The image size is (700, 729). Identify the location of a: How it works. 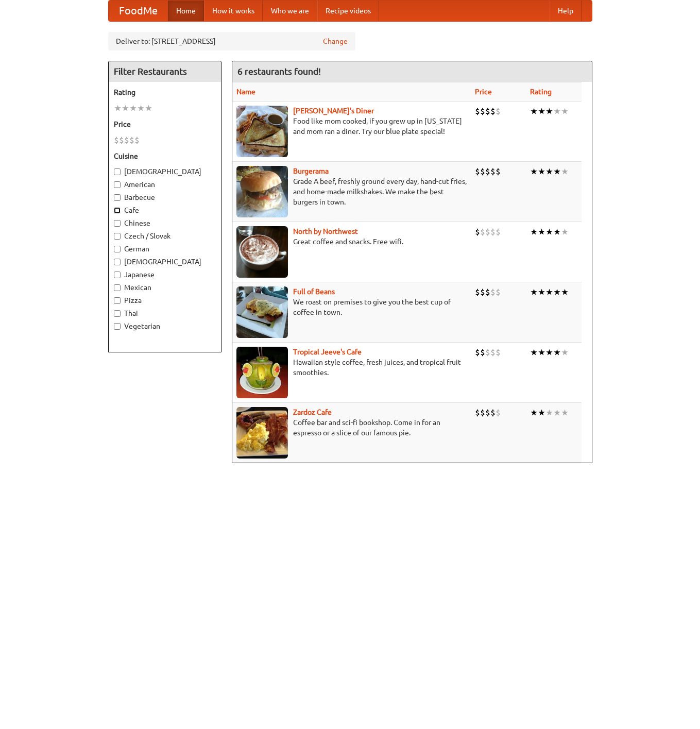
(233, 11).